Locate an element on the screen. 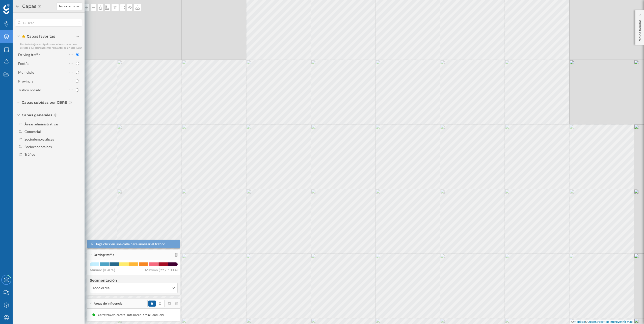 This screenshot has width=644, height=324. p: Red de tiendas is located at coordinates (640, 30).